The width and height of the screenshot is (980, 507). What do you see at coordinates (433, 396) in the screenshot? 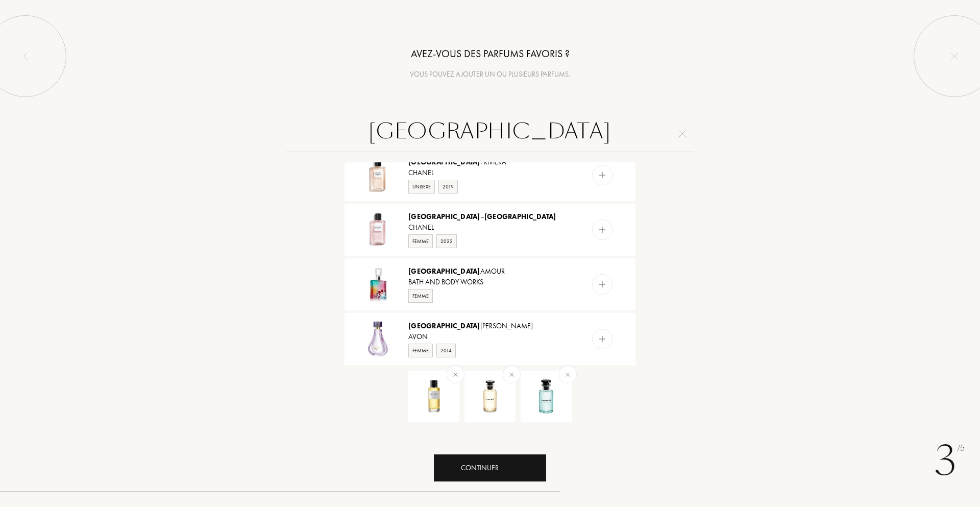
I see `img: Bois d'Argent` at bounding box center [433, 396].